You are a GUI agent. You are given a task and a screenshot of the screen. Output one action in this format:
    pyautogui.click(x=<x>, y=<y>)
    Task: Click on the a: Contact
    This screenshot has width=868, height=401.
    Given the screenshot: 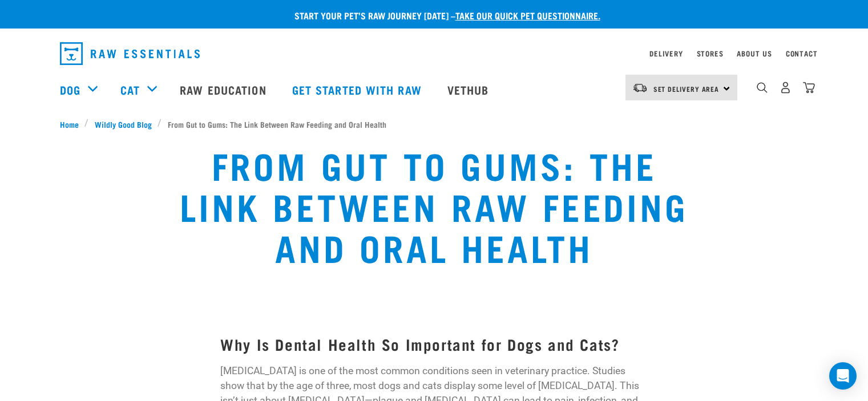 What is the action you would take?
    pyautogui.click(x=802, y=53)
    